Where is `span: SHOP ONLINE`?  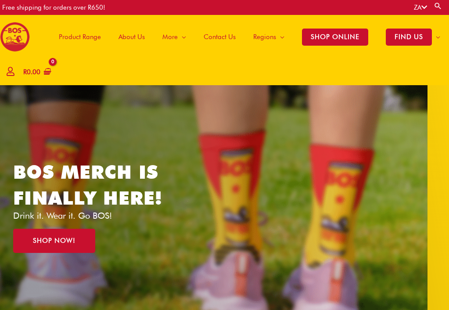 span: SHOP ONLINE is located at coordinates (335, 37).